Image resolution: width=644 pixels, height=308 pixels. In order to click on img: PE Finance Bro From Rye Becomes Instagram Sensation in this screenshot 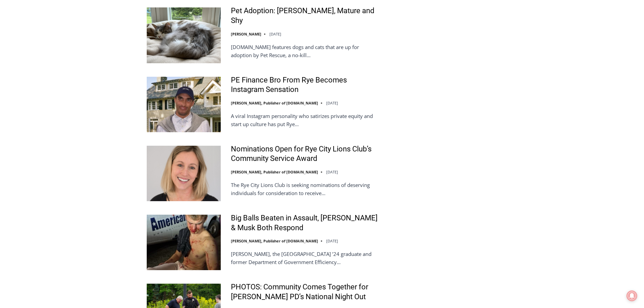, I will do `click(184, 104)`.